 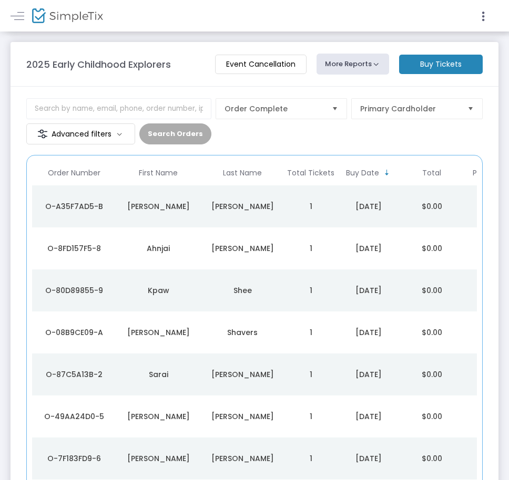 I want to click on div: O-49AA24D0-5, so click(x=74, y=417).